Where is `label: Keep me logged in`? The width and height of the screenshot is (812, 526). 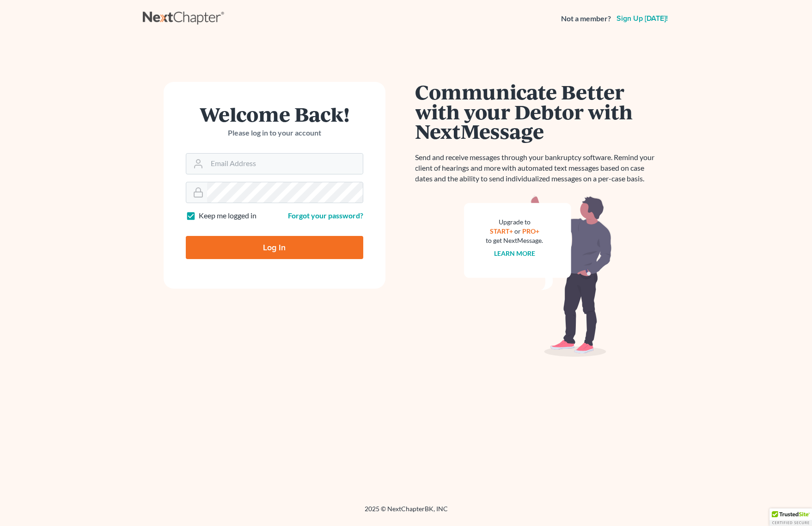
label: Keep me logged in is located at coordinates (228, 216).